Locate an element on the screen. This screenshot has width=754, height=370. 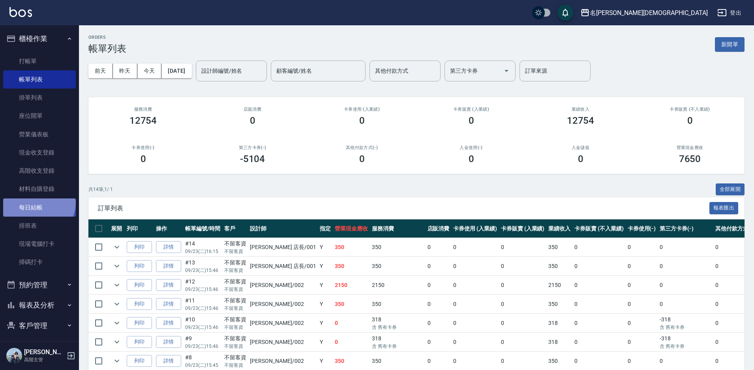
h2: 其他付款方式(-) is located at coordinates (362, 147).